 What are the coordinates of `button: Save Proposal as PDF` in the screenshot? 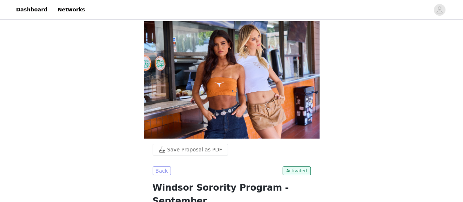 It's located at (190, 149).